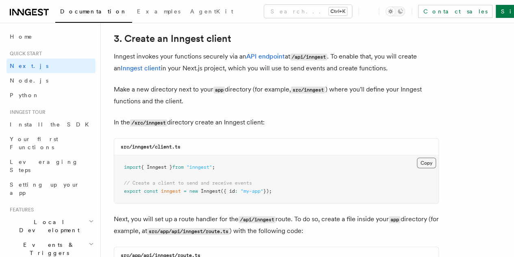  I want to click on span: Examples, so click(158, 11).